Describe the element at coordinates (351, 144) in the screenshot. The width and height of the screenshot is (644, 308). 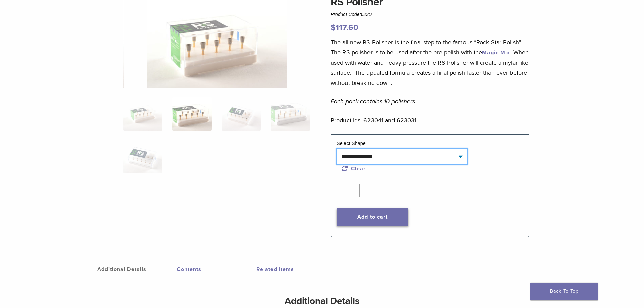
I see `label: Select Shape` at that location.